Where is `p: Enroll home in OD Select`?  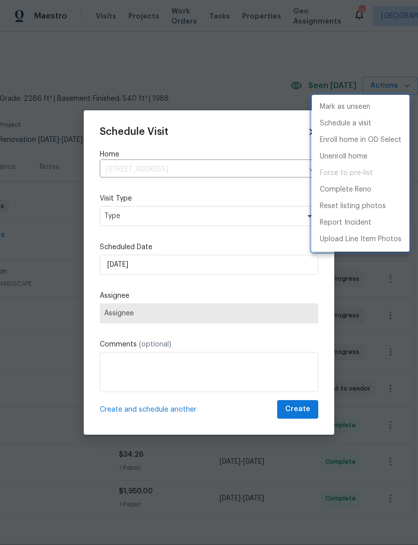 p: Enroll home in OD Select is located at coordinates (360, 140).